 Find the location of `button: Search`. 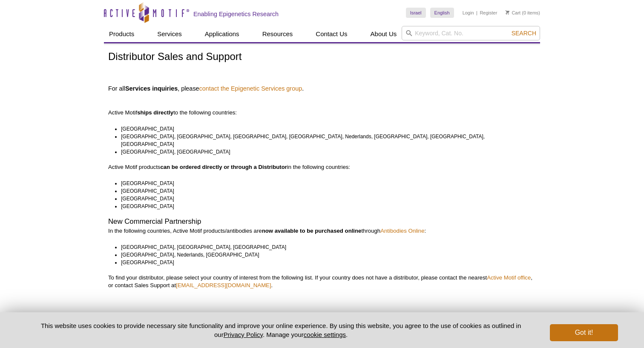

button: Search is located at coordinates (524, 33).